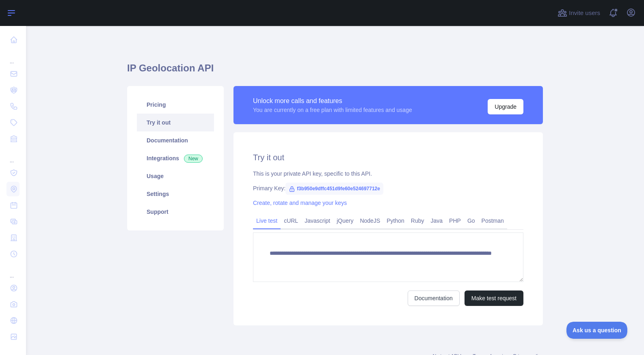 This screenshot has width=644, height=355. I want to click on a: cURL, so click(291, 221).